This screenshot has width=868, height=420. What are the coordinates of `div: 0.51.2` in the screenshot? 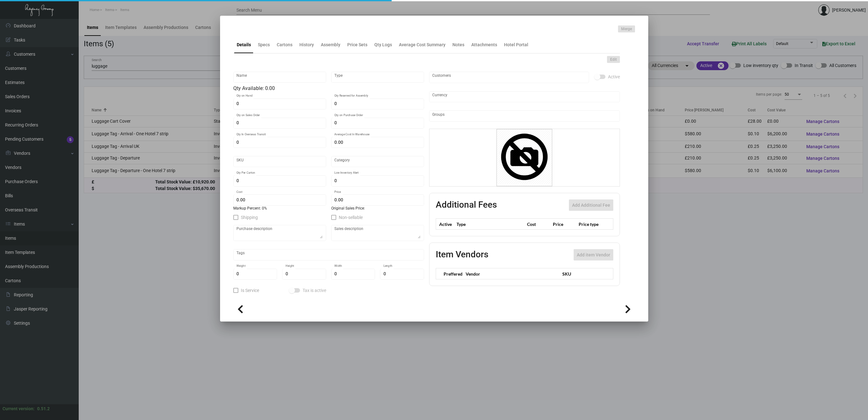 It's located at (43, 409).